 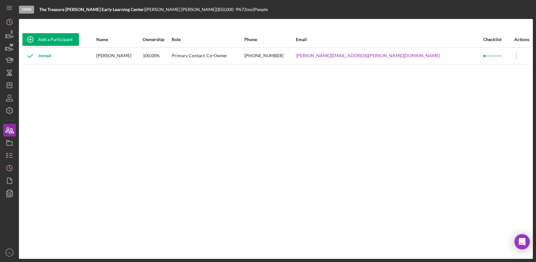 I want to click on button: LC, so click(x=9, y=252).